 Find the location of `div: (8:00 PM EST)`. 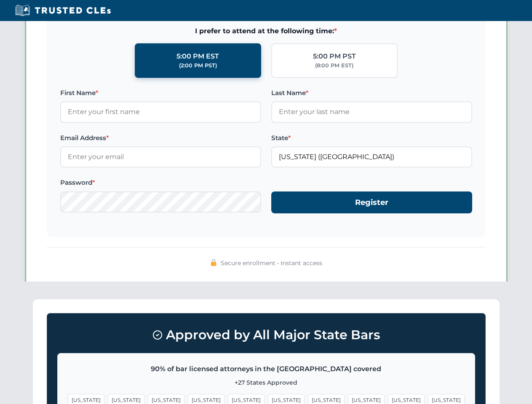

div: (8:00 PM EST) is located at coordinates (334, 66).